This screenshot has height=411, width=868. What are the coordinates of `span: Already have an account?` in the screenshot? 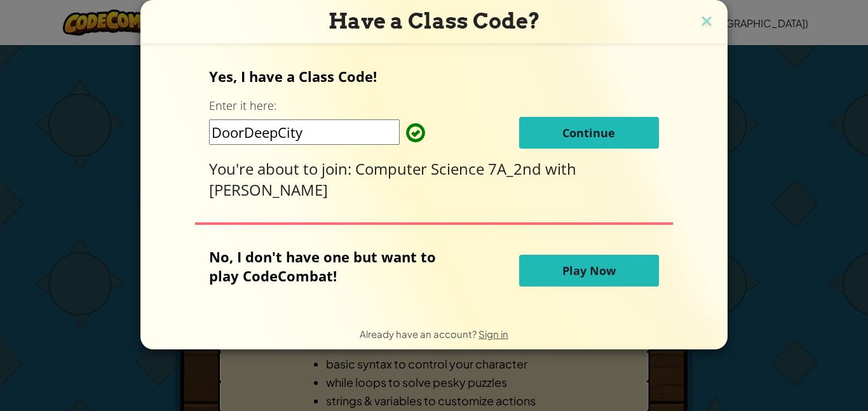 It's located at (419, 333).